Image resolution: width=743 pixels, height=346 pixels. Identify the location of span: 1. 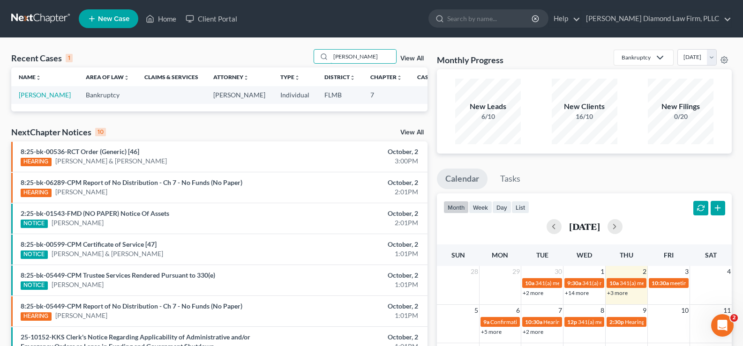
(602, 272).